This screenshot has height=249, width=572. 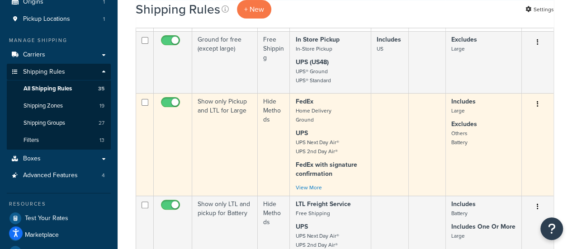 I want to click on span: Marketplace, so click(x=42, y=235).